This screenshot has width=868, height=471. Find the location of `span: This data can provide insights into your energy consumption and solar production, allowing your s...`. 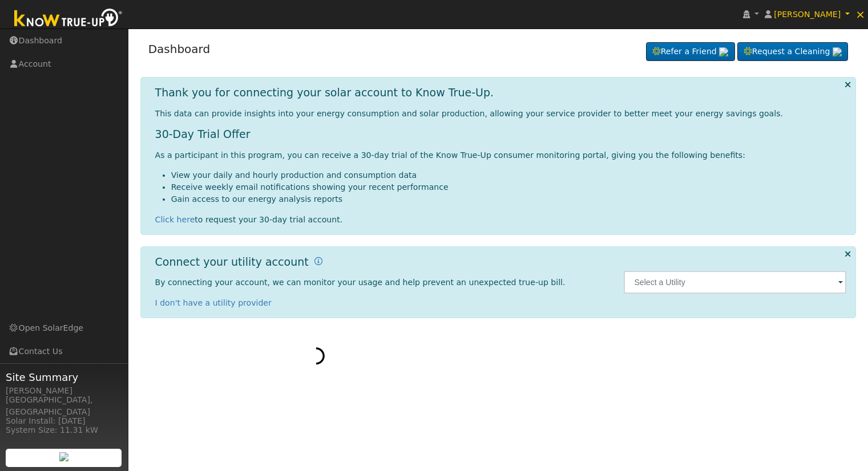

span: This data can provide insights into your energy consumption and solar production, allowing your s... is located at coordinates (469, 113).